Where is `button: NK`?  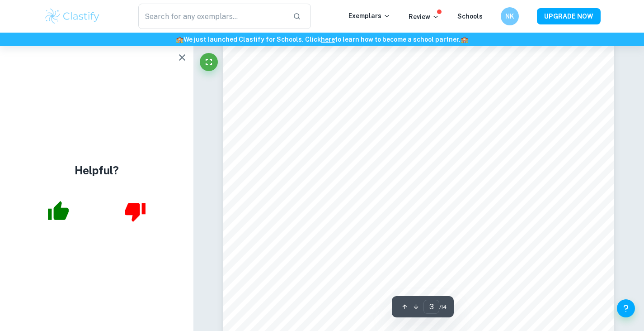
button: NK is located at coordinates (510, 16).